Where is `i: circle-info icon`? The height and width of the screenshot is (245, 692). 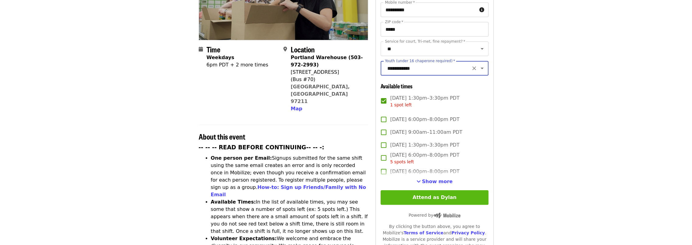
i: circle-info icon is located at coordinates (482, 10).